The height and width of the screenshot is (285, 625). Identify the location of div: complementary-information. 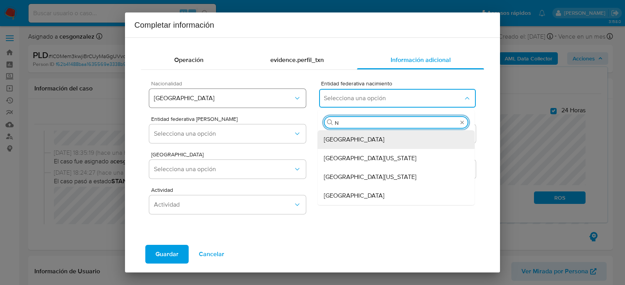
(312, 60).